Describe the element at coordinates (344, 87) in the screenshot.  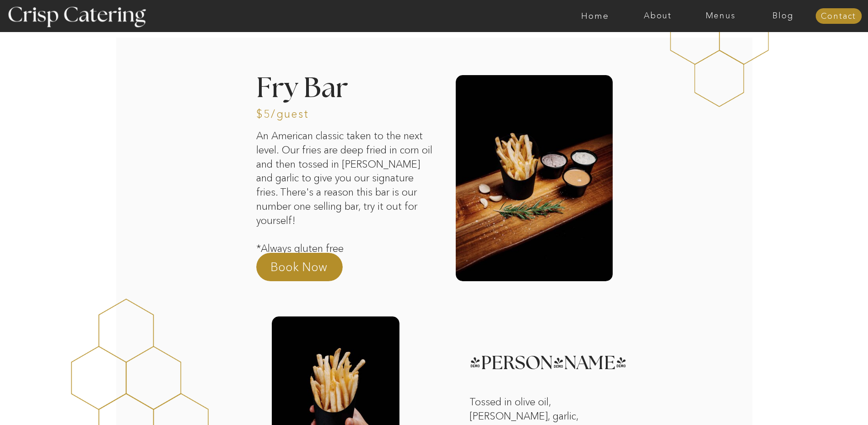
I see `h2: Fry Bar` at that location.